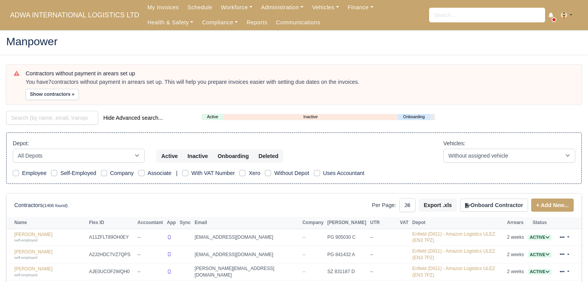  Describe the element at coordinates (437, 205) in the screenshot. I see `button: Export .xls` at that location.